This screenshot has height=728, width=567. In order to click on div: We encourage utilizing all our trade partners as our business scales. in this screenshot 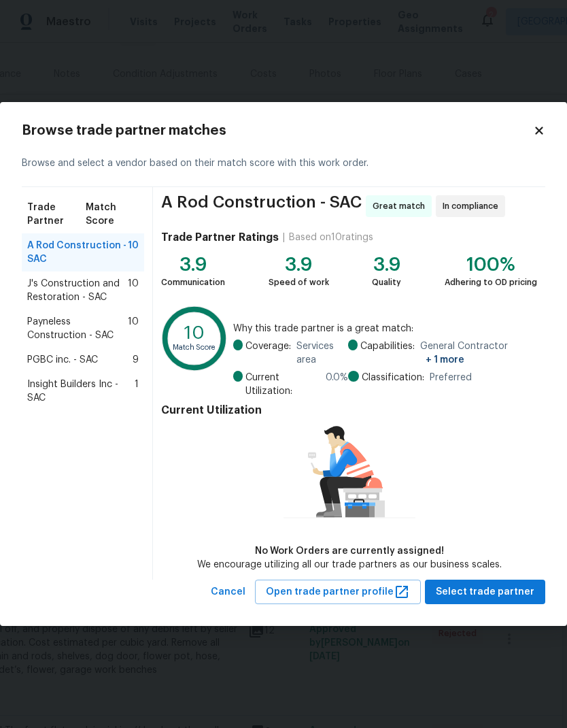, I will do `click(349, 564)`.